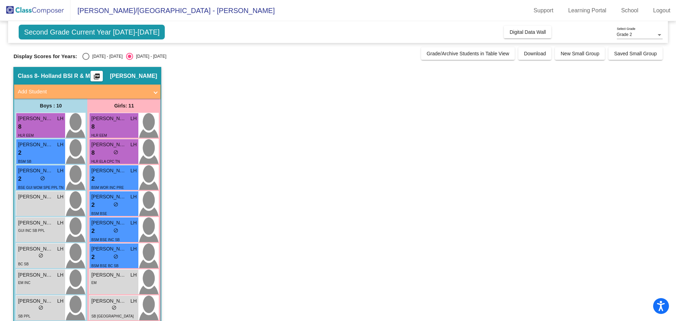 This screenshot has width=676, height=321. I want to click on span: Digital Data Wall, so click(528, 32).